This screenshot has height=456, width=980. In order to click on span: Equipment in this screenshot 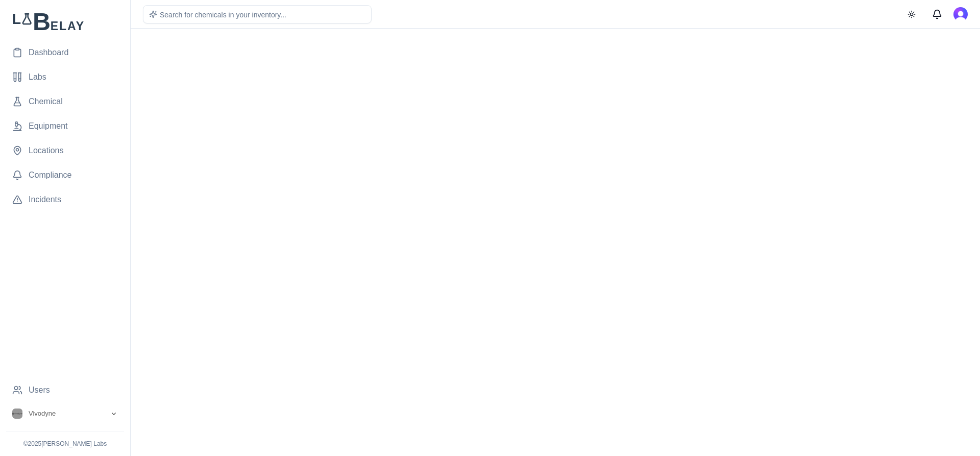, I will do `click(48, 126)`.